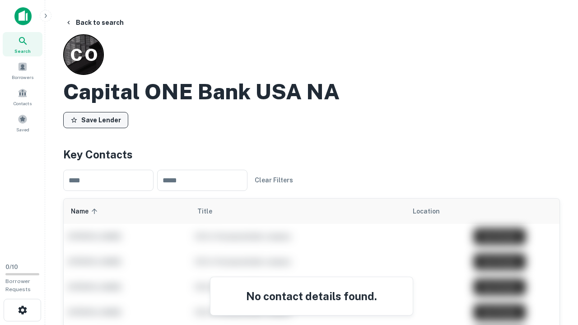 Image resolution: width=578 pixels, height=325 pixels. What do you see at coordinates (94, 23) in the screenshot?
I see `button: Back to search` at bounding box center [94, 23].